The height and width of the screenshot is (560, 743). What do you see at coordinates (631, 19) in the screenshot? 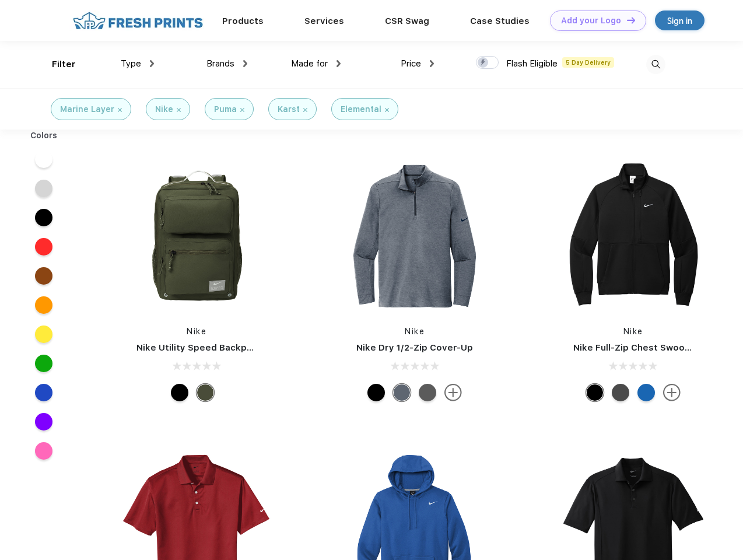
I see `img: DT` at bounding box center [631, 19].